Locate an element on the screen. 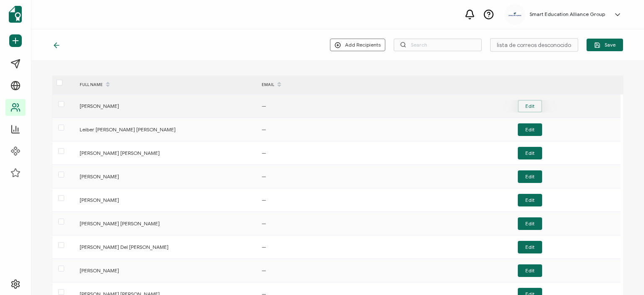 The width and height of the screenshot is (644, 295). img: sertifier-logomark-colored.svg is located at coordinates (15, 14).